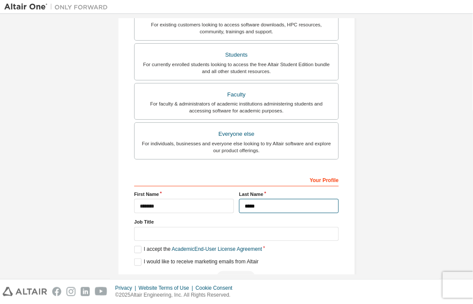 This screenshot has width=473, height=304. I want to click on label: Job Title, so click(237, 221).